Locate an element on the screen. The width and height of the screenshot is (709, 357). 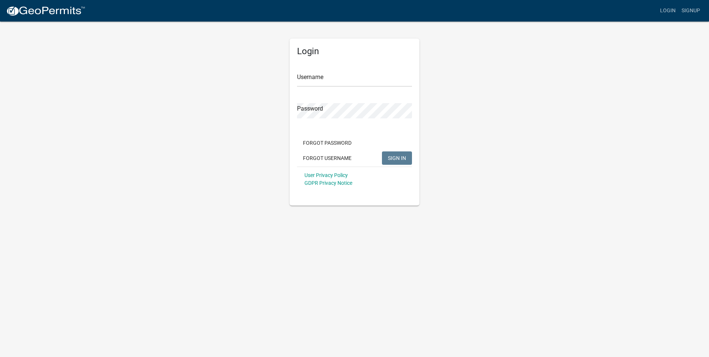
a: GDPR Privacy Notice is located at coordinates (328, 183).